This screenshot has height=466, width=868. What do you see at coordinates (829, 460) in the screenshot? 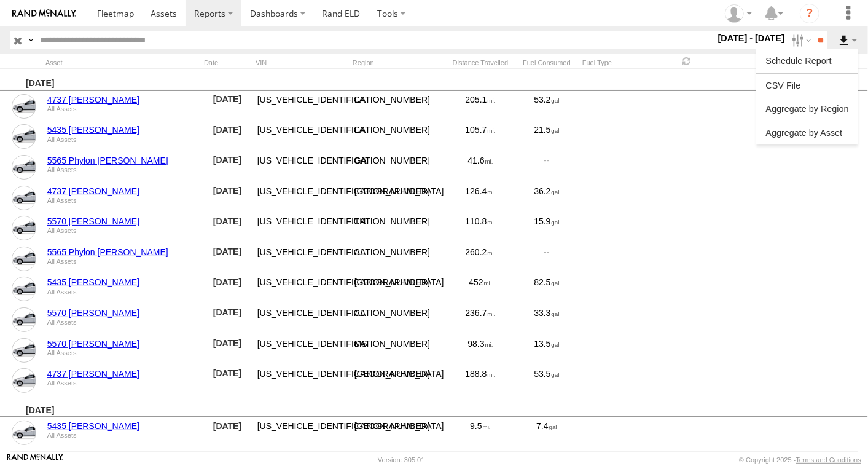
I see `a: Terms and Conditions` at bounding box center [829, 460].